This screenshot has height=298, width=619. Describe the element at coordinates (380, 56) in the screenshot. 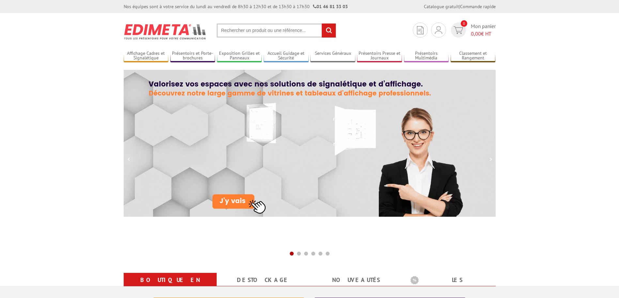

I see `a: Présentoirs Presse et Journaux` at that location.